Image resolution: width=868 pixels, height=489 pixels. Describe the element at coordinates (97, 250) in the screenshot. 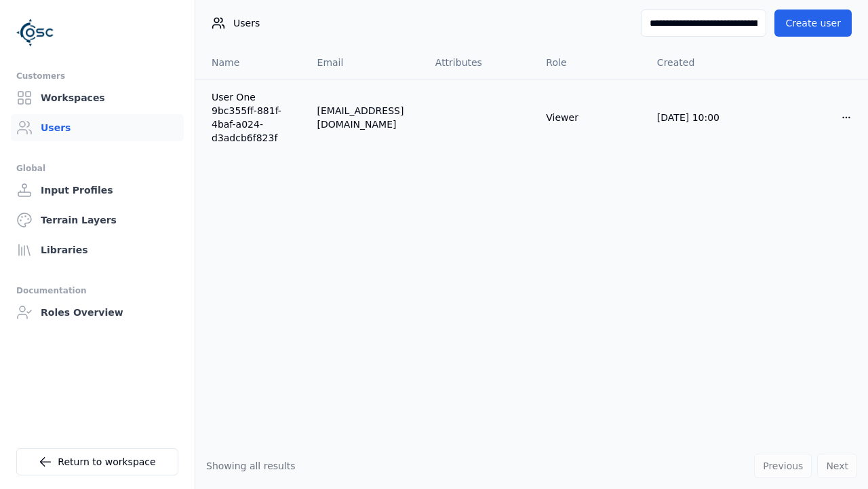

I see `a: Libraries` at that location.